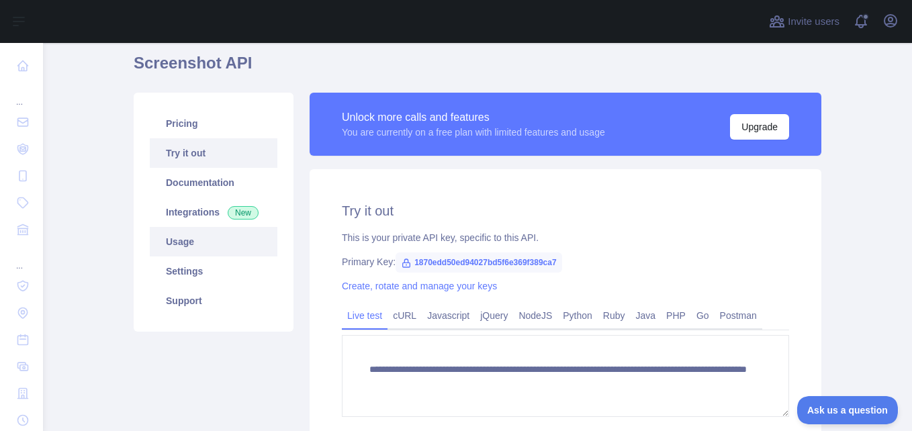 This screenshot has width=912, height=431. Describe the element at coordinates (213, 183) in the screenshot. I see `a: Documentation` at that location.